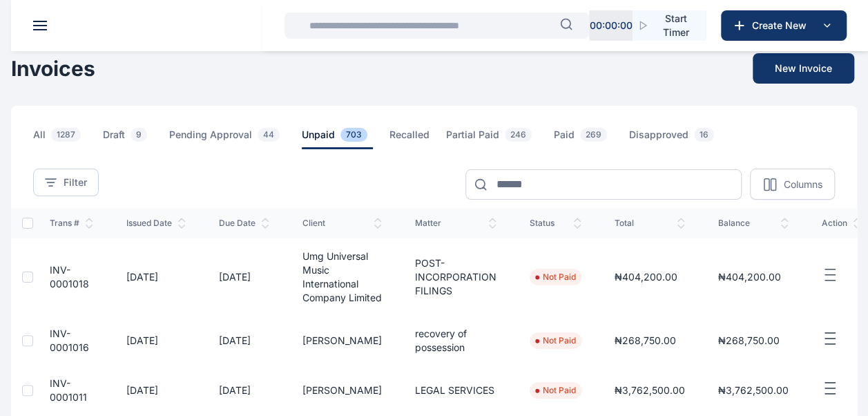 The height and width of the screenshot is (416, 868). What do you see at coordinates (500, 138) in the screenshot?
I see `a: Partial Paid246` at bounding box center [500, 138].